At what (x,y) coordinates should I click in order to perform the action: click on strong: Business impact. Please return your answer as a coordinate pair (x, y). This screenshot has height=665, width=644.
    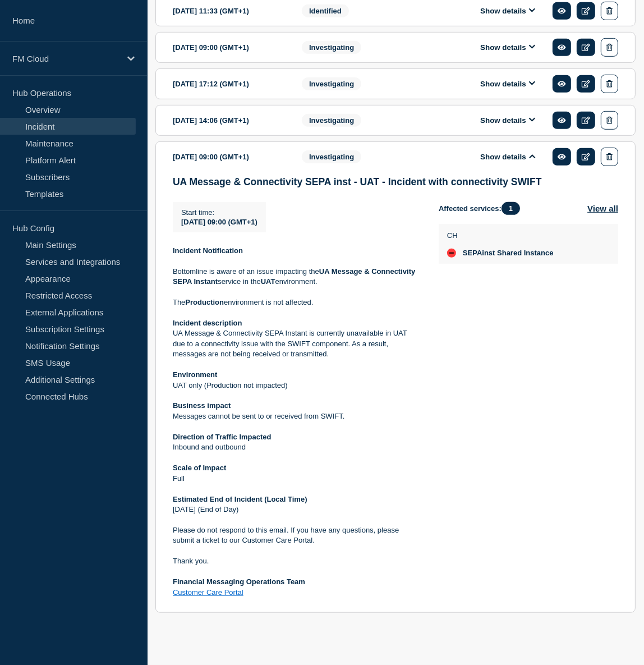
    Looking at the image, I should click on (201, 405).